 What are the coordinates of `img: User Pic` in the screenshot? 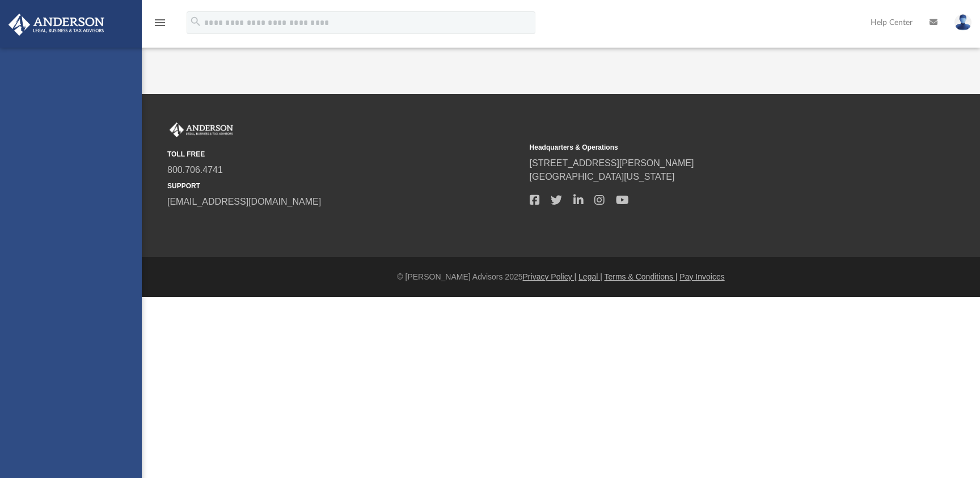 It's located at (963, 22).